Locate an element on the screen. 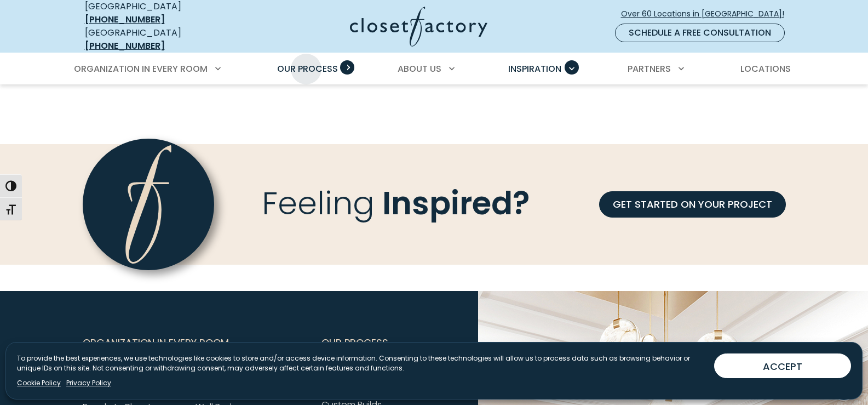 This screenshot has width=868, height=405. a: GET STARTED ON YOUR PROJECT is located at coordinates (692, 204).